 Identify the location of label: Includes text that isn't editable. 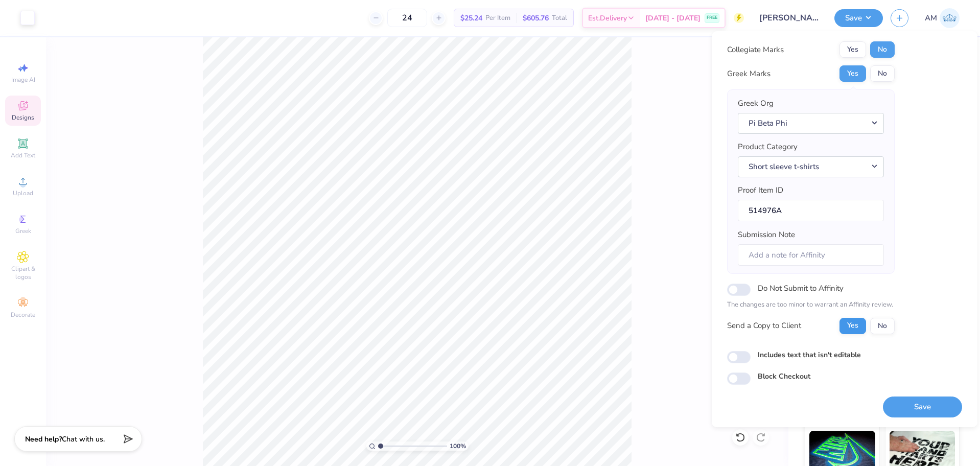
(809, 355).